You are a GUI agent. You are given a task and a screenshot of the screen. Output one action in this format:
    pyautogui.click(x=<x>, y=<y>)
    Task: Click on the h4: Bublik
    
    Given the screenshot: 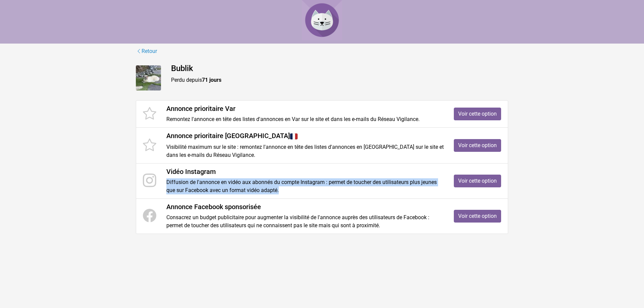 What is the action you would take?
    pyautogui.click(x=339, y=68)
    